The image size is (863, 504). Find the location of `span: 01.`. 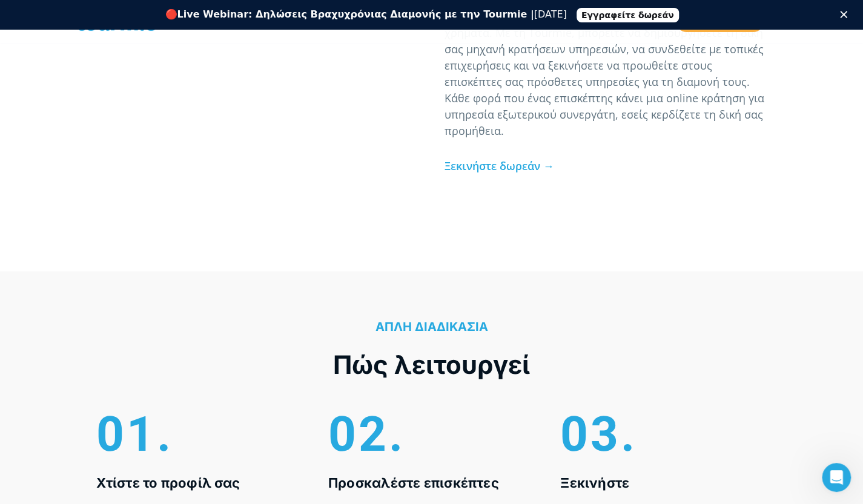

span: 01. is located at coordinates (135, 435).